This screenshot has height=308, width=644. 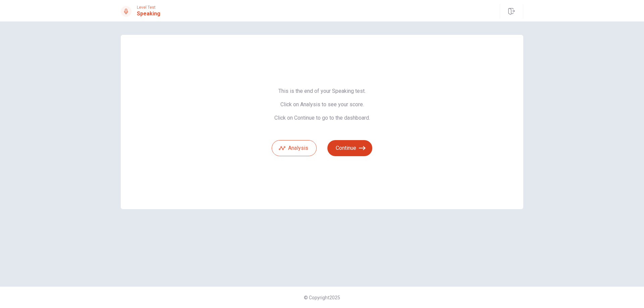 I want to click on button: Continue, so click(x=350, y=148).